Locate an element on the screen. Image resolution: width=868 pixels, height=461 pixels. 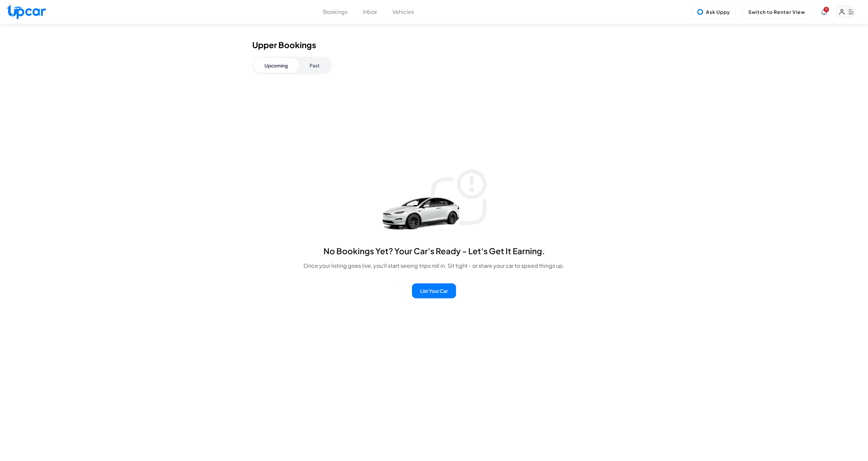
button: Vehicles is located at coordinates (403, 12).